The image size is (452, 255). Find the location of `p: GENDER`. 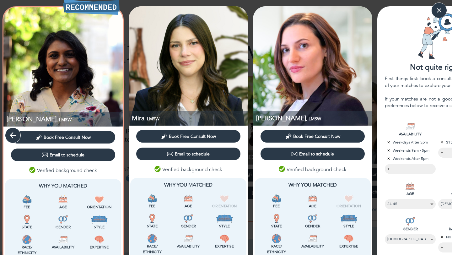

p: GENDER is located at coordinates (410, 229).